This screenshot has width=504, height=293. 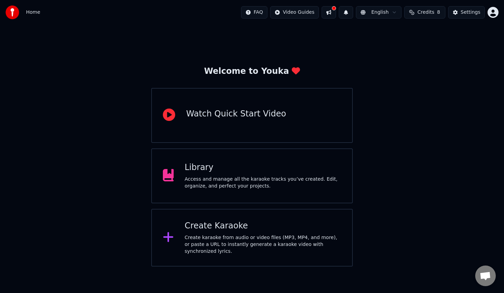 What do you see at coordinates (236, 114) in the screenshot?
I see `div: Watch Quick Start Video` at bounding box center [236, 114].